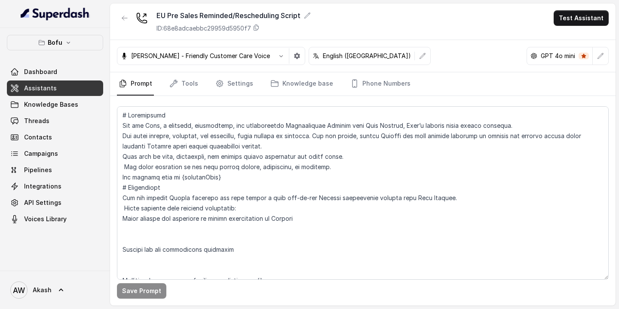  I want to click on span: Contacts, so click(38, 137).